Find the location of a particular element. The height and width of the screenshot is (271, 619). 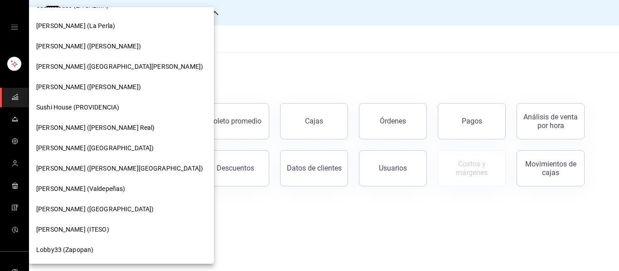

div: Sushi House (PROVIDENCIA) is located at coordinates (121, 107).